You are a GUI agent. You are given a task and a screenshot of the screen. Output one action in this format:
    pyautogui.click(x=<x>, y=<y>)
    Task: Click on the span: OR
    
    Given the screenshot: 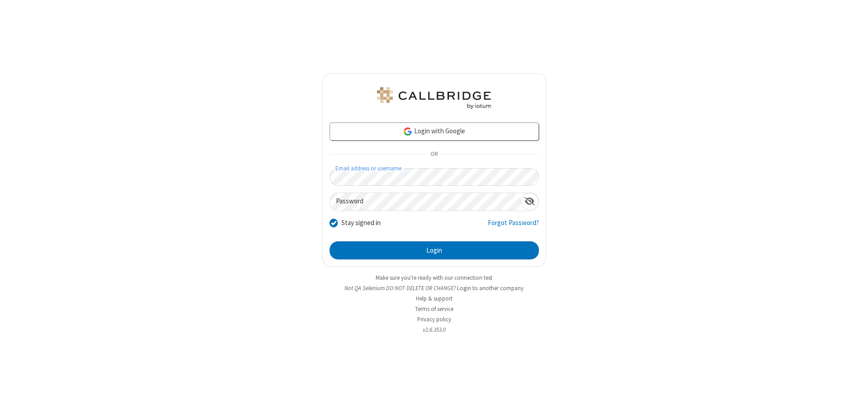 What is the action you would take?
    pyautogui.click(x=434, y=155)
    